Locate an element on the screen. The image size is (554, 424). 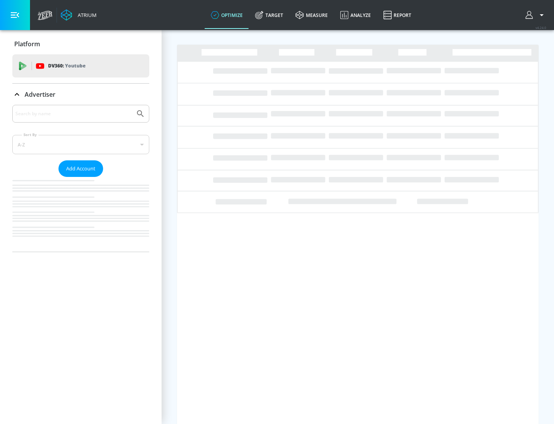
div: Platform is located at coordinates (81, 44).